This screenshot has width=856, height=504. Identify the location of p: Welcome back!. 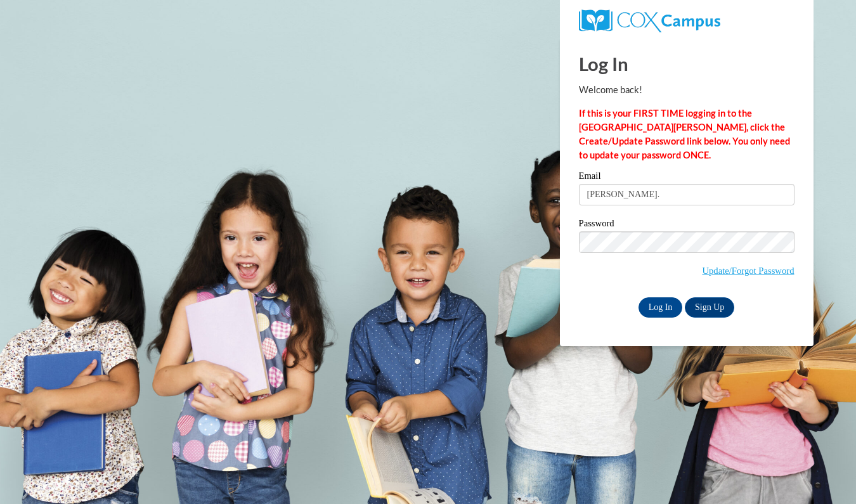
(687, 90).